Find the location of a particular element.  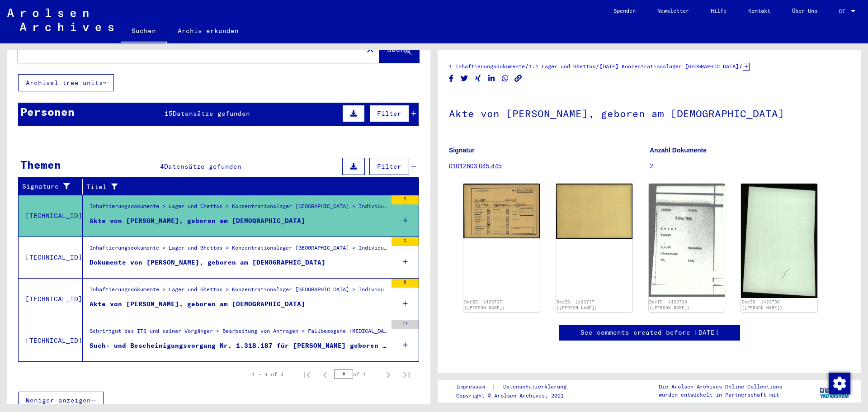

button: Share on LinkedIn is located at coordinates (491, 78).